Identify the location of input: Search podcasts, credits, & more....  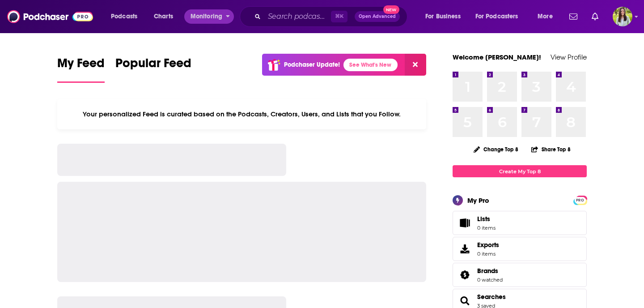
(298, 17).